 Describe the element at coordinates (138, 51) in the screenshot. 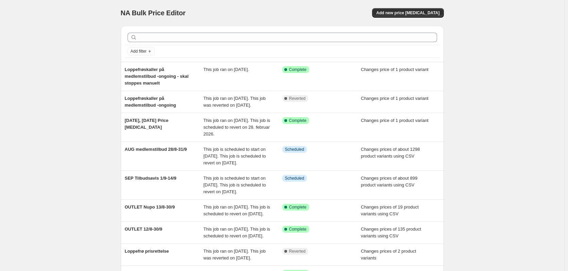

I see `span: Add filter` at that location.